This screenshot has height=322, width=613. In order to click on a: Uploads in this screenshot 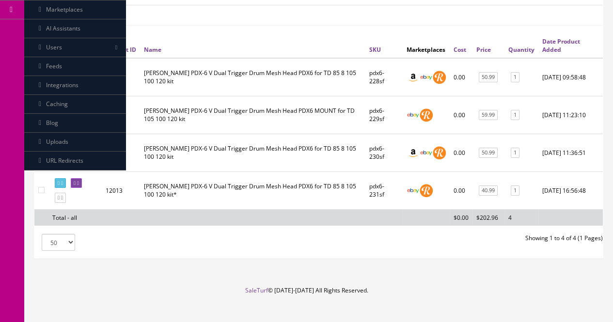, I will do `click(75, 142)`.